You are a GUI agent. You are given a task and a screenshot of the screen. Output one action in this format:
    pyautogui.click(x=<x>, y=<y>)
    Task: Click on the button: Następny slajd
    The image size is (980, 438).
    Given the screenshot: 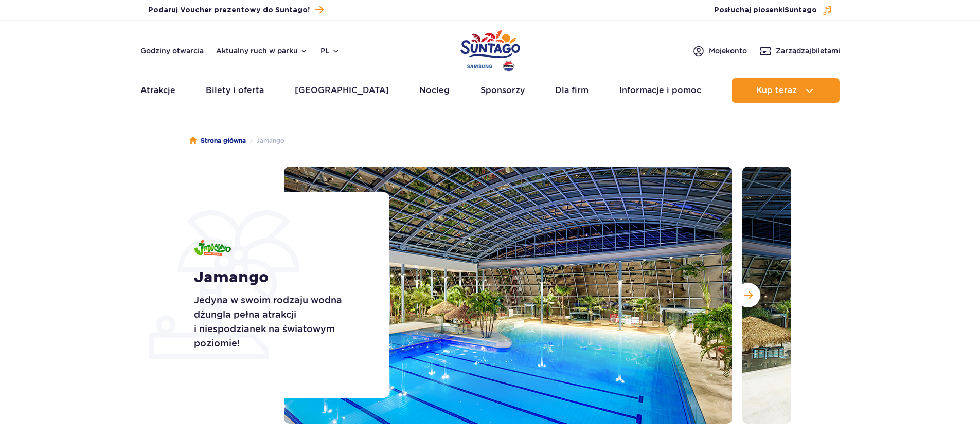 What is the action you would take?
    pyautogui.click(x=748, y=295)
    